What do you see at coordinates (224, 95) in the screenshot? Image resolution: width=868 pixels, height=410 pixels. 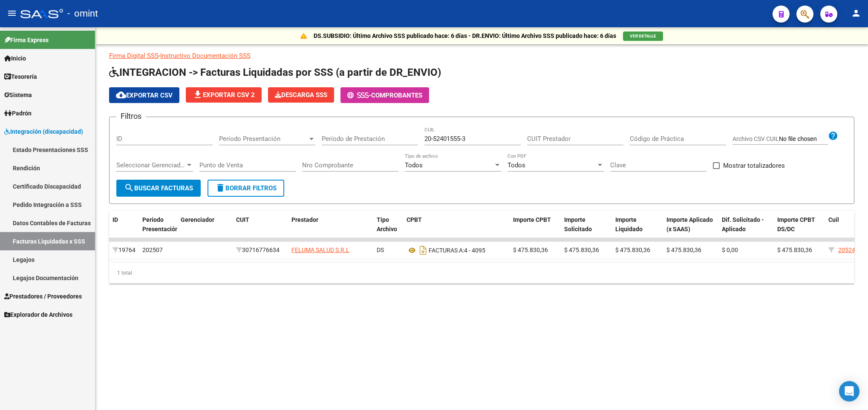 I see `span: Exportar CSV 2` at bounding box center [224, 95].